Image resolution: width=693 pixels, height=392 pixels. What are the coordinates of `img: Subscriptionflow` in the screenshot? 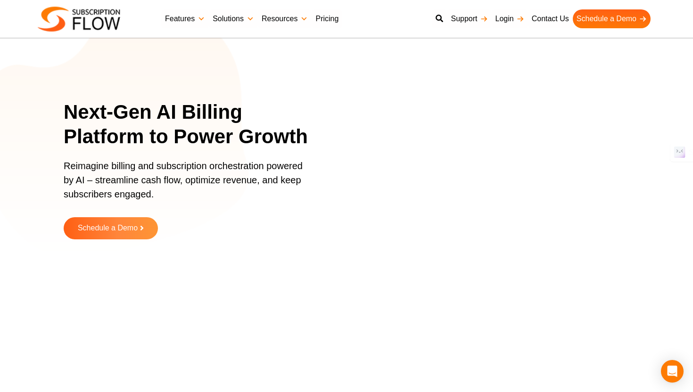 It's located at (79, 19).